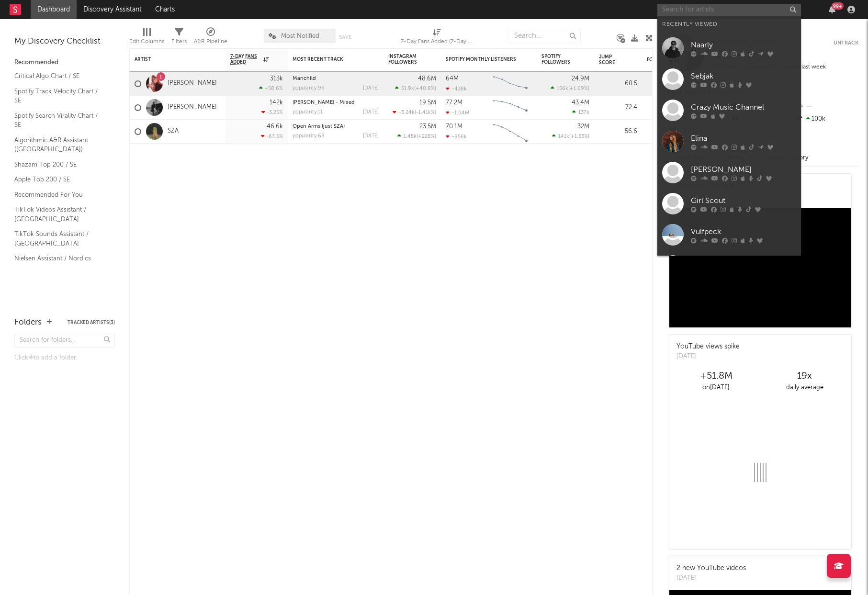  Describe the element at coordinates (425, 88) in the screenshot. I see `span: +40.8 %` at that location.